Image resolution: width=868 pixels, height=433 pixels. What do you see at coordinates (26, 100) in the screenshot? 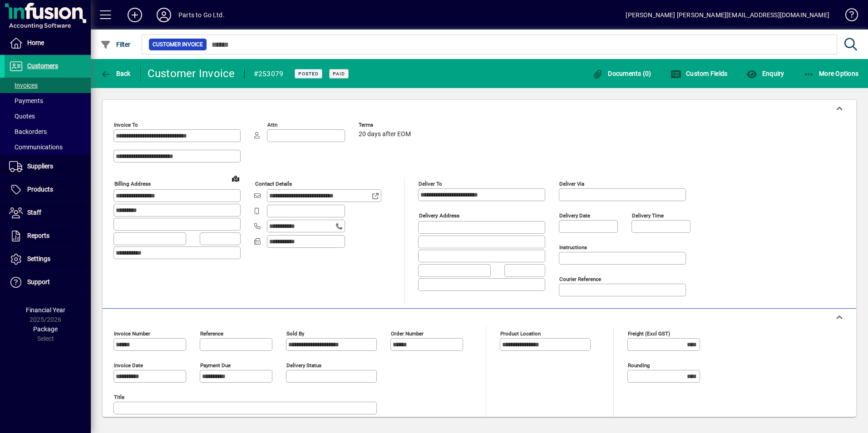
I see `span: Payments` at bounding box center [26, 100].